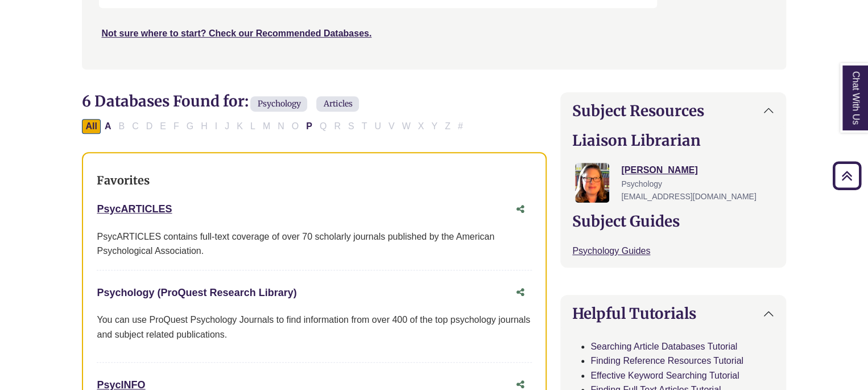 The image size is (868, 390). What do you see at coordinates (314, 326) in the screenshot?
I see `p: You can use ProQuest Psychology Journals to find information from over 400 of the top psychology ...` at bounding box center [314, 326].